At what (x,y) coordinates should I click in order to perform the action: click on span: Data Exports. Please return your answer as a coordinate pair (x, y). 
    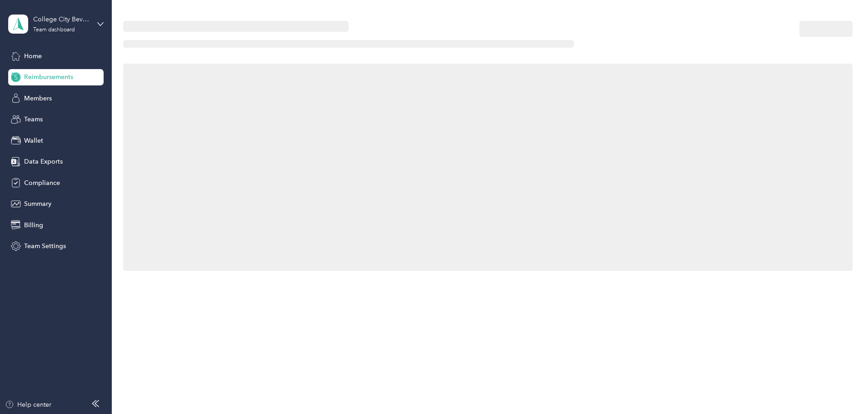
    Looking at the image, I should click on (44, 161).